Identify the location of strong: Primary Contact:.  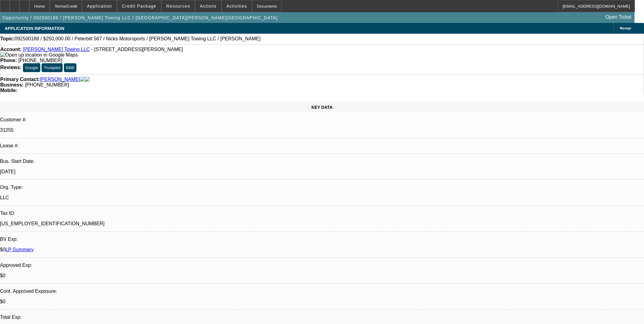
(20, 80).